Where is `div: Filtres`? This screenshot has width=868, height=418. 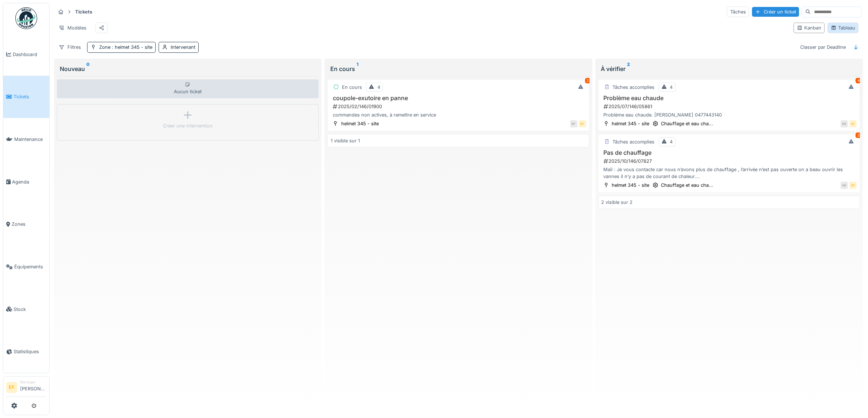 div: Filtres is located at coordinates (70, 47).